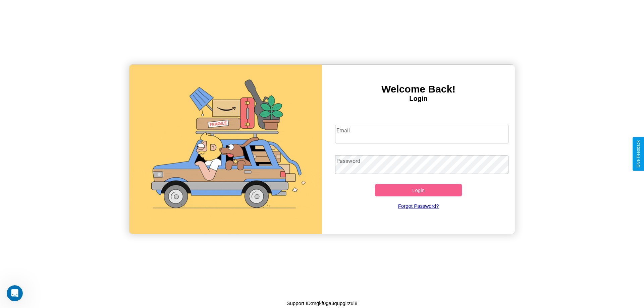 The width and height of the screenshot is (644, 308). Describe the element at coordinates (418, 89) in the screenshot. I see `h3: Welcome Back!` at that location.